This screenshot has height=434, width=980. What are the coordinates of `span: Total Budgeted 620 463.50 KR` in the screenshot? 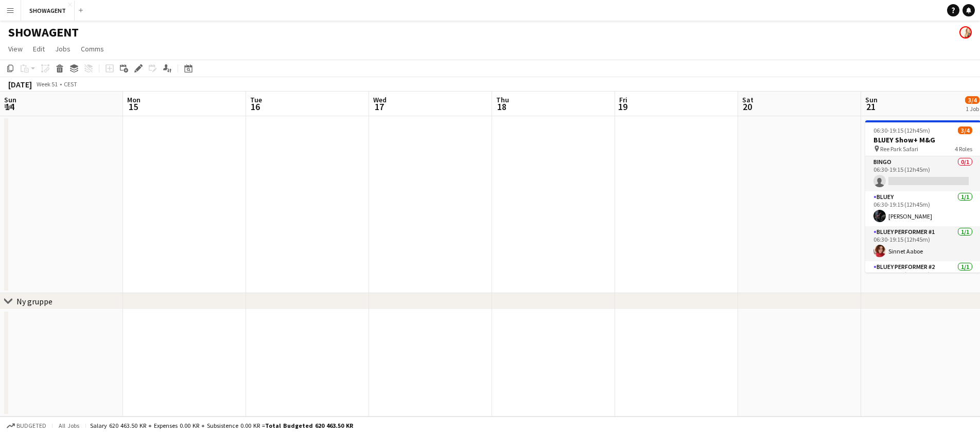 It's located at (309, 425).